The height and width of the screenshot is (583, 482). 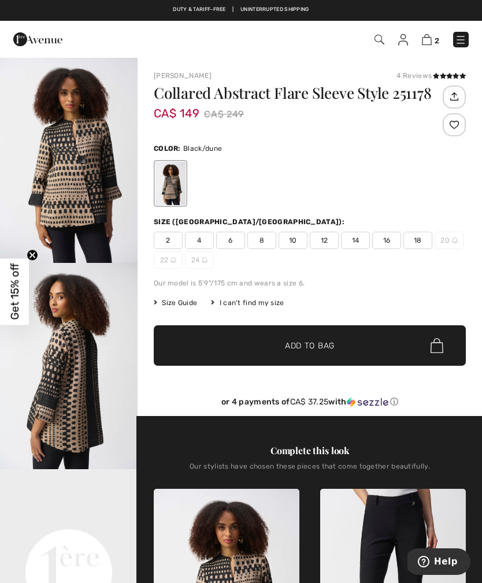 I want to click on span: 10, so click(x=293, y=241).